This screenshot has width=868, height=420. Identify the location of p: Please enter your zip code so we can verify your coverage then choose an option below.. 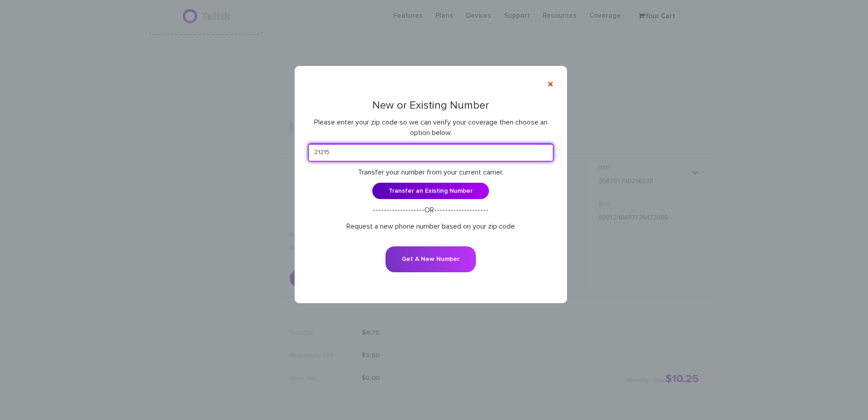
(431, 127).